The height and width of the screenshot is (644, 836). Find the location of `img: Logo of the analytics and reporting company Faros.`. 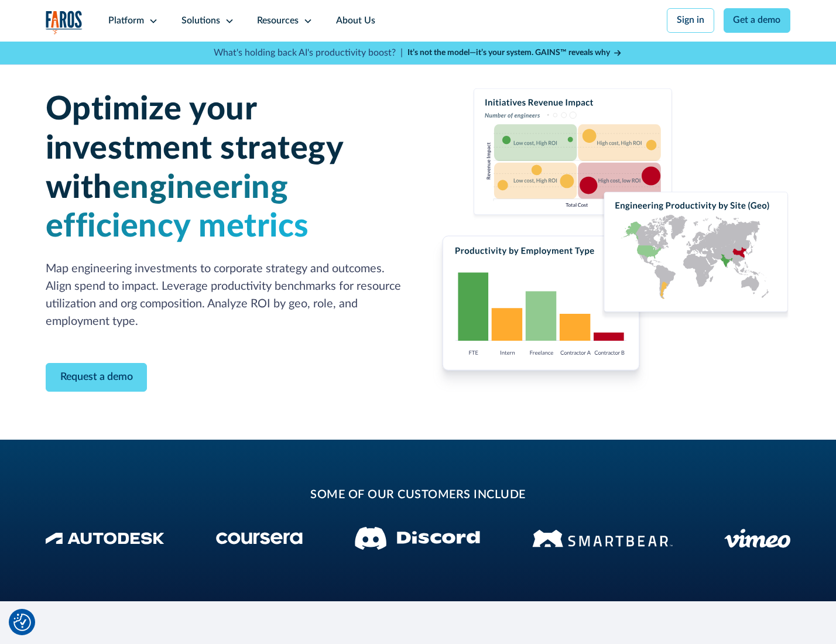

img: Logo of the analytics and reporting company Faros. is located at coordinates (64, 22).